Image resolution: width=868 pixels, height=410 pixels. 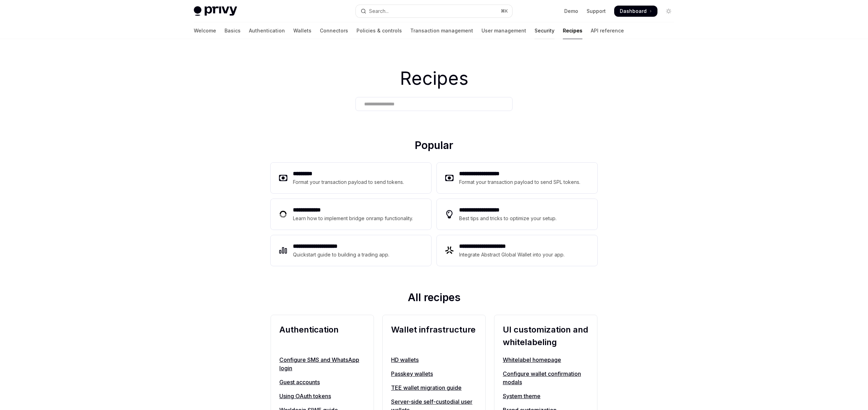 What do you see at coordinates (669, 11) in the screenshot?
I see `button: Toggle dark mode` at bounding box center [669, 11].